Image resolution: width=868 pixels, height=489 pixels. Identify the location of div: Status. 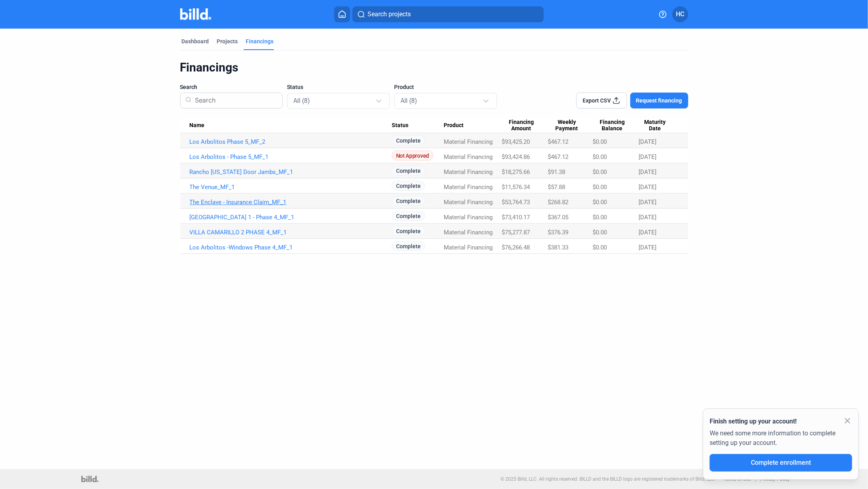
(417, 125).